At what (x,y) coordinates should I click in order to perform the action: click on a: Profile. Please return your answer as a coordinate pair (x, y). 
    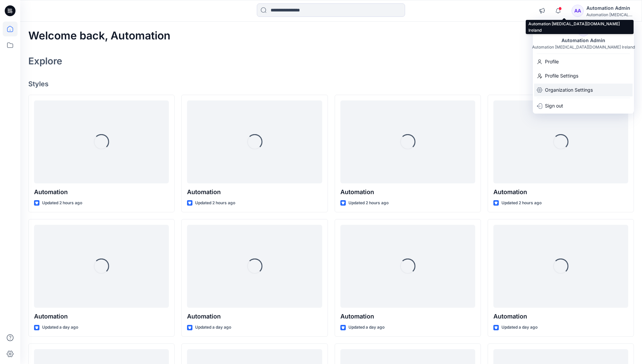
    Looking at the image, I should click on (584, 62).